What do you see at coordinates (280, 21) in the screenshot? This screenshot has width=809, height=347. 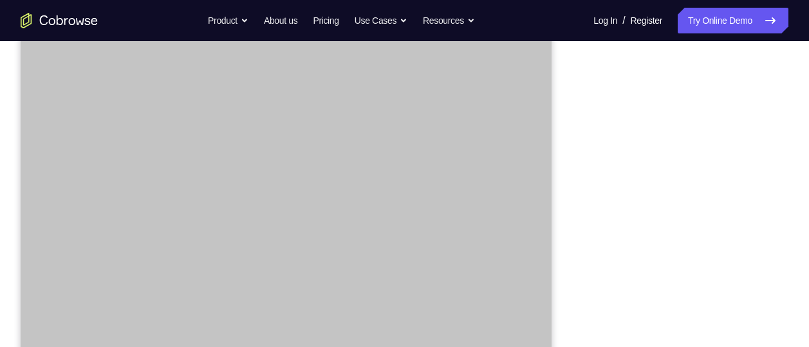 I see `a: About us` at bounding box center [280, 21].